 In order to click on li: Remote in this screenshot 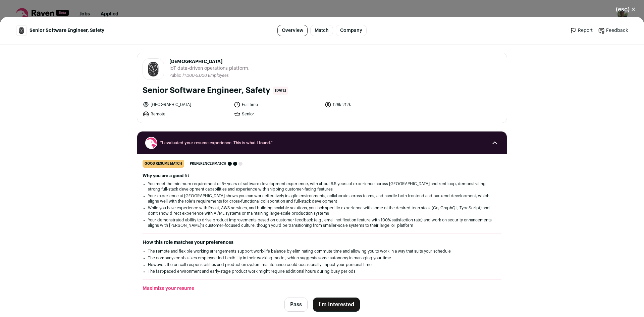, I will do `click(186, 114)`.